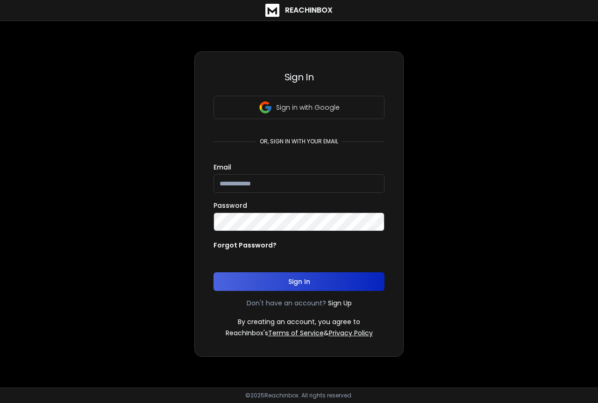 The image size is (598, 403). Describe the element at coordinates (222, 167) in the screenshot. I see `label: Email` at that location.